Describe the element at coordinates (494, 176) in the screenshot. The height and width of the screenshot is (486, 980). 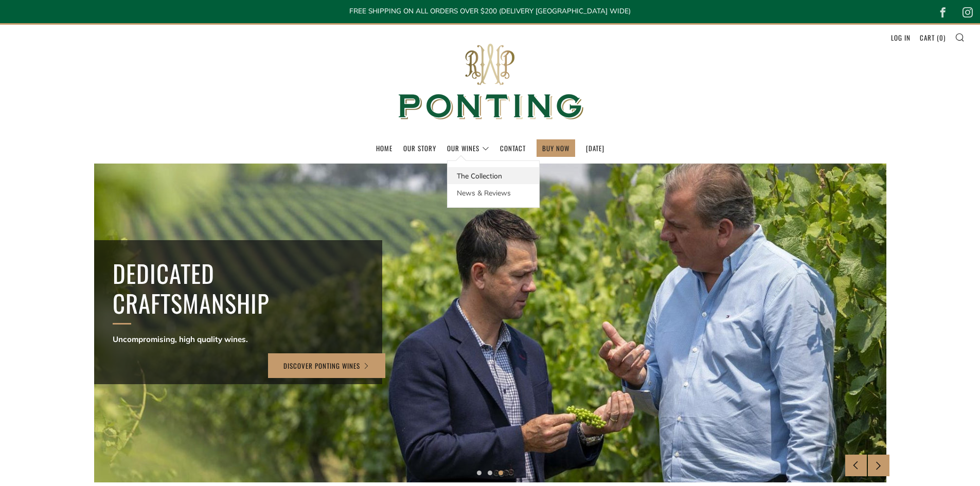
I see `a: The Collection` at that location.